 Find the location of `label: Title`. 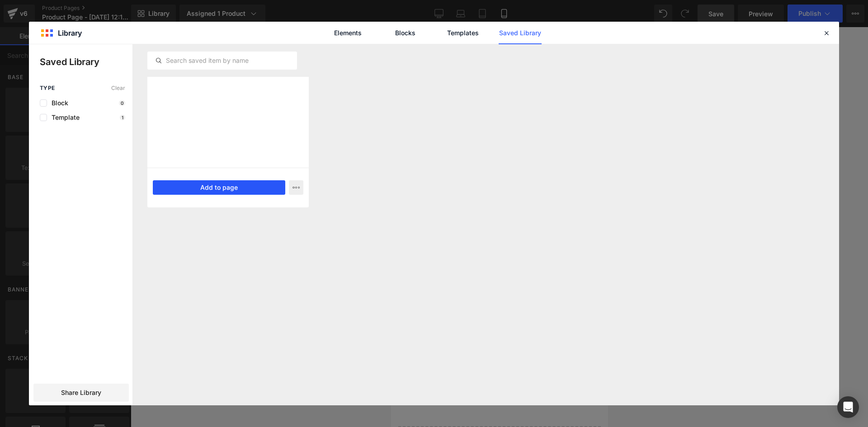

label: Title is located at coordinates (109, 249).